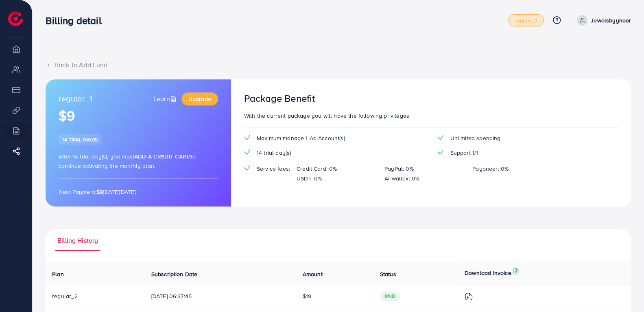 The image size is (644, 312). I want to click on p: PayPal: 0%, so click(399, 168).